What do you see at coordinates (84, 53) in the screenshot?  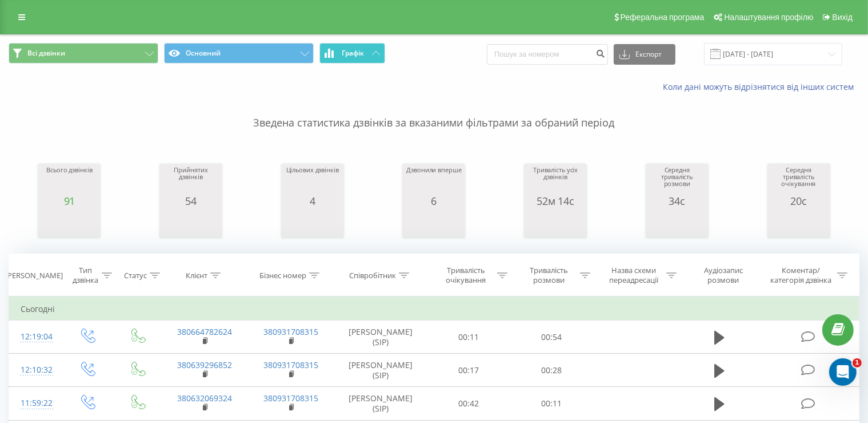 I see `button: Всі дзвінки` at bounding box center [84, 53].